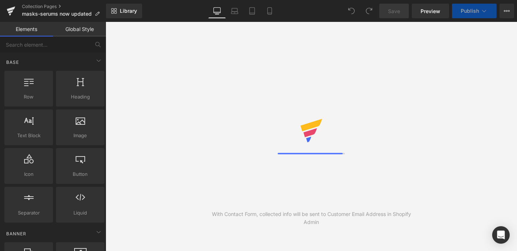 Image resolution: width=517 pixels, height=251 pixels. Describe the element at coordinates (469, 11) in the screenshot. I see `span: Publish` at that location.